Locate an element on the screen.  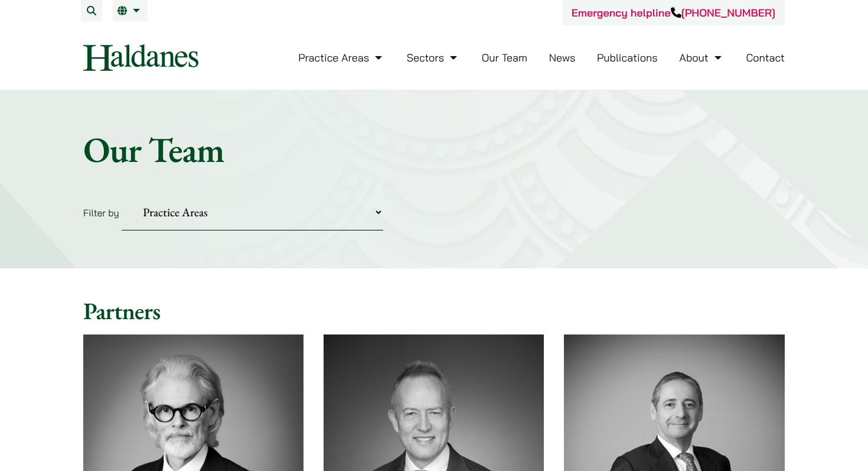
a: Sectors is located at coordinates (433, 57).